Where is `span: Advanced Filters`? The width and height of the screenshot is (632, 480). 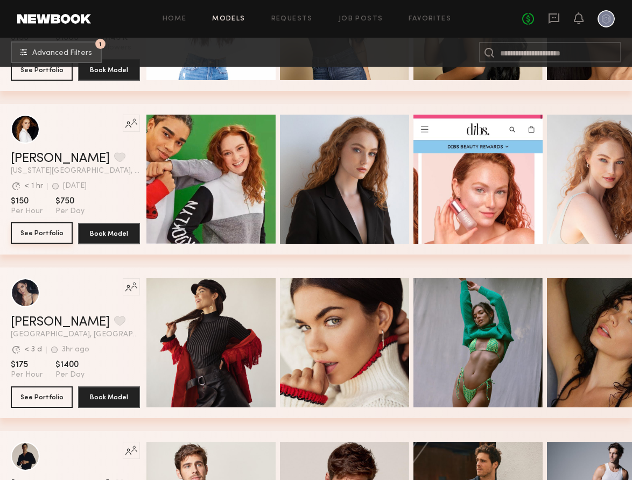
span: Advanced Filters is located at coordinates (62, 53).